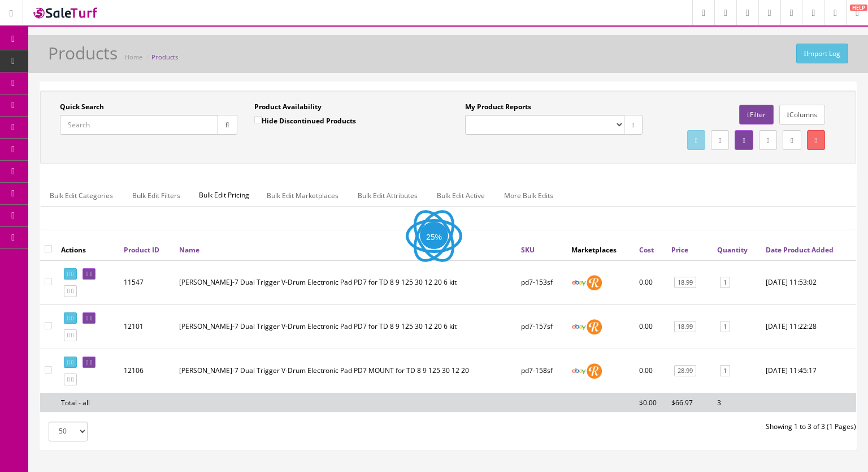 The width and height of the screenshot is (868, 472). What do you see at coordinates (600, 249) in the screenshot?
I see `th: Marketplaces` at bounding box center [600, 249].